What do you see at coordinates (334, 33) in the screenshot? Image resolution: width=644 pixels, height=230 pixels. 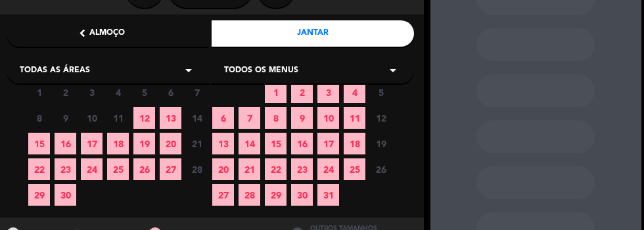 I see `i: chevron_right` at bounding box center [334, 33].